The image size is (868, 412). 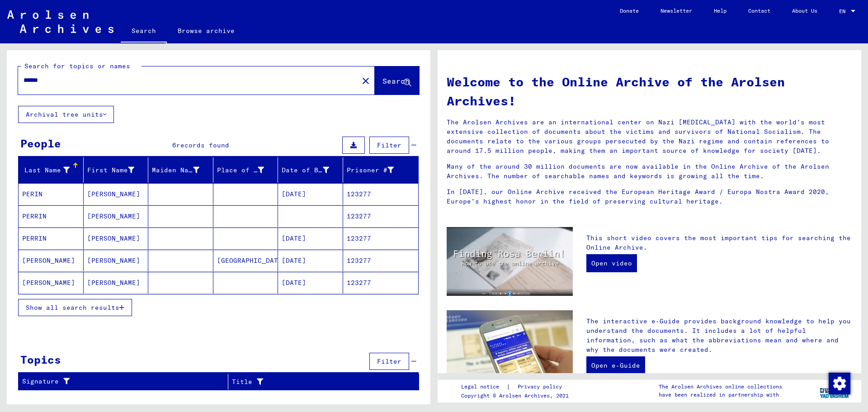 What do you see at coordinates (541, 387) in the screenshot?
I see `a: Privacy policy` at bounding box center [541, 387].